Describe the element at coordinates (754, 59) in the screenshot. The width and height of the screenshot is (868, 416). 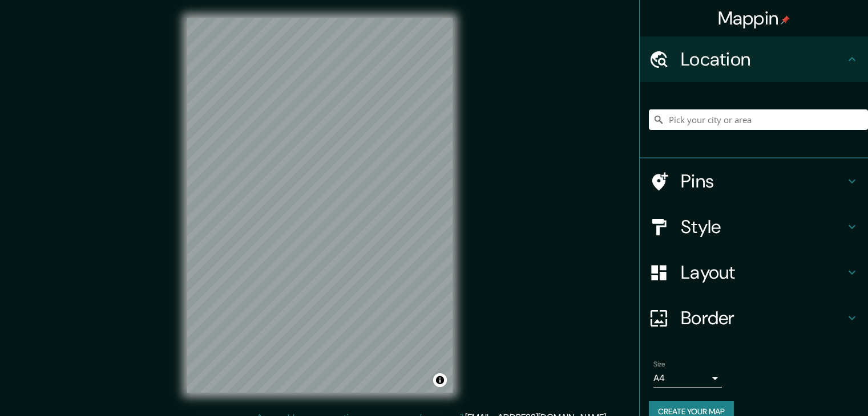
I see `div: Location` at that location.